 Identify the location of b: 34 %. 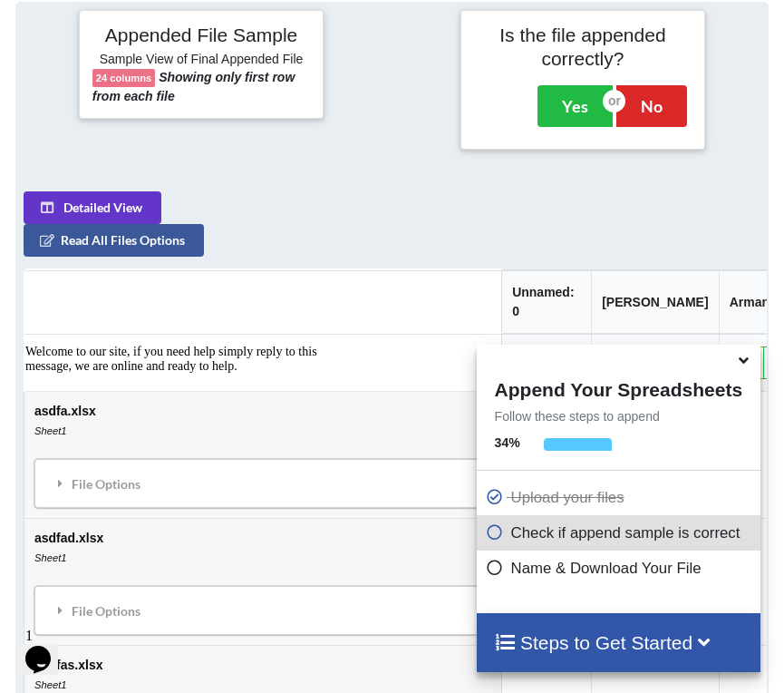
(508, 443).